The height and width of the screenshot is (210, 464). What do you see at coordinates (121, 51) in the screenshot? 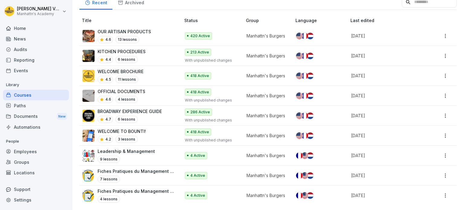
I see `p: KITCHEN PROCEDURES` at bounding box center [121, 51].